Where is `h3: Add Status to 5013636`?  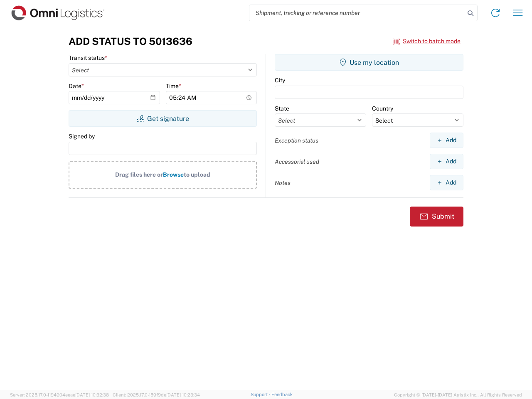 h3: Add Status to 5013636 is located at coordinates (130, 41).